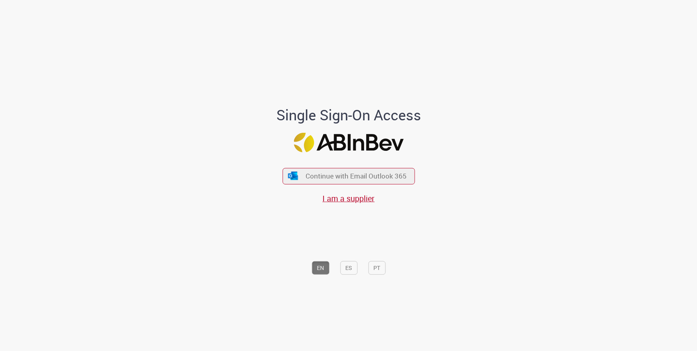 The image size is (697, 351). Describe the element at coordinates (349, 268) in the screenshot. I see `button: ES` at that location.